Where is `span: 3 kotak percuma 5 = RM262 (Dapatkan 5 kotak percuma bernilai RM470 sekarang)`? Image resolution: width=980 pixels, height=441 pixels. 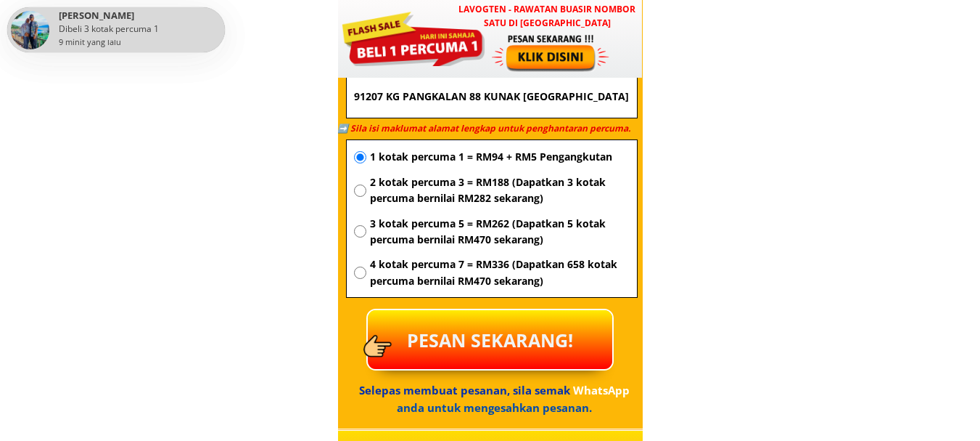
span: 3 kotak percuma 5 = RM262 (Dapatkan 5 kotak percuma bernilai RM470 sekarang) is located at coordinates (500, 232).